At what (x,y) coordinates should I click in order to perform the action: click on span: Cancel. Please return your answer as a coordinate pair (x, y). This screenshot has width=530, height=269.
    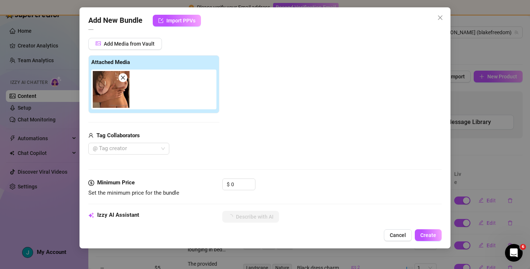
    Looking at the image, I should click on (398, 235).